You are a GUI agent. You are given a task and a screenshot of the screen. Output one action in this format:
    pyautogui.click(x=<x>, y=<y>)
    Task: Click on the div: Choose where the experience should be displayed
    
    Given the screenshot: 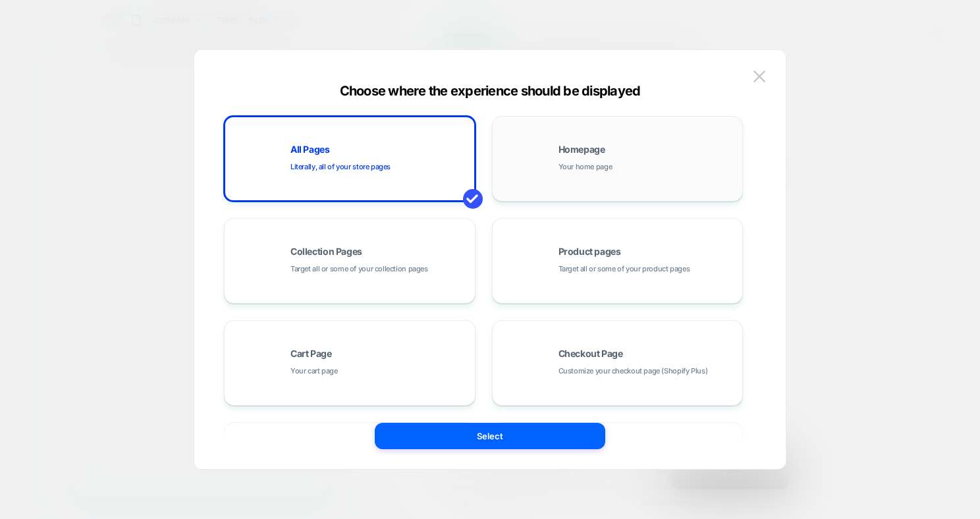 What is the action you would take?
    pyautogui.click(x=490, y=91)
    